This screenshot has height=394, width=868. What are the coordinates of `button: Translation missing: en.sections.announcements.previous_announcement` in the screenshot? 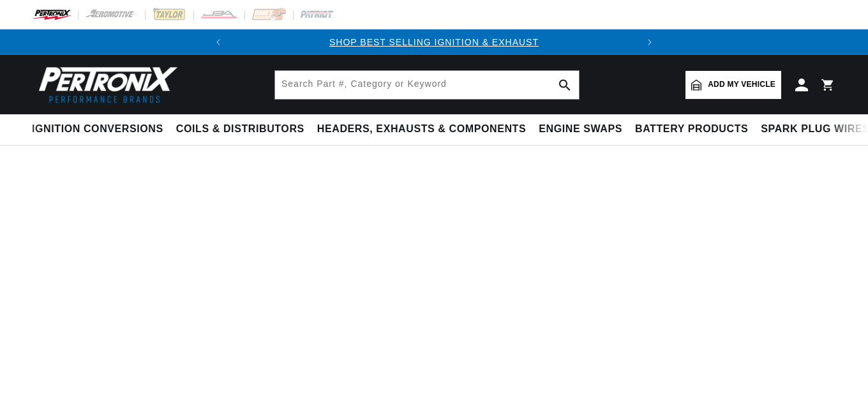 It's located at (218, 42).